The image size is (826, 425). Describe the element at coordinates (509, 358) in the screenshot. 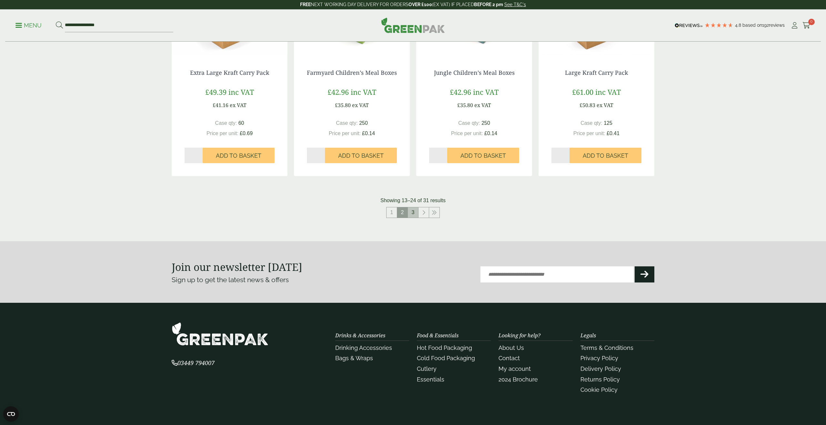

I see `a: Contact` at that location.